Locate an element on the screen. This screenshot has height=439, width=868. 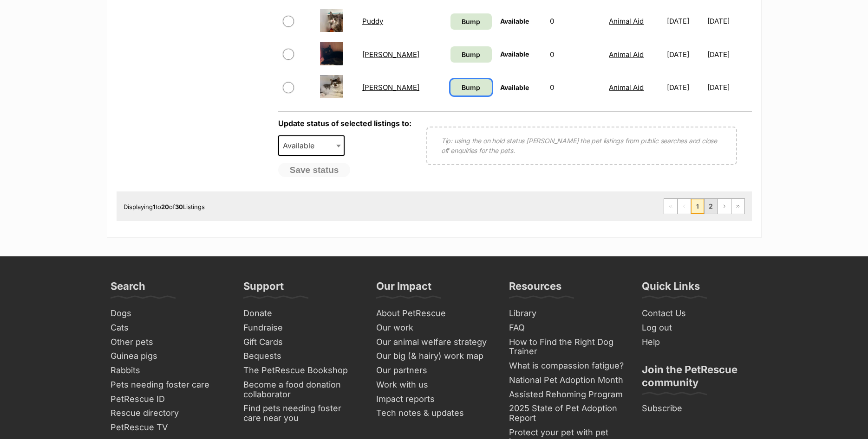
strong: 30 is located at coordinates (179, 207).